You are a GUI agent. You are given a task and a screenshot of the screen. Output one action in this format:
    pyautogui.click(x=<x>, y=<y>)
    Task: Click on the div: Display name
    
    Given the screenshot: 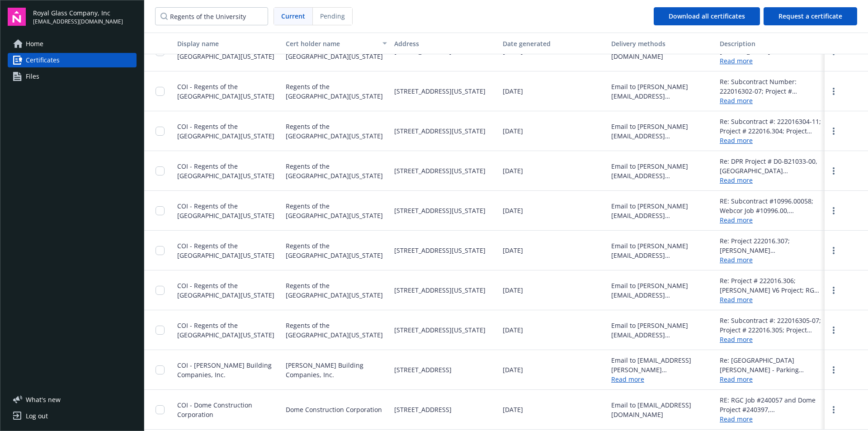 What is the action you would take?
    pyautogui.click(x=228, y=43)
    